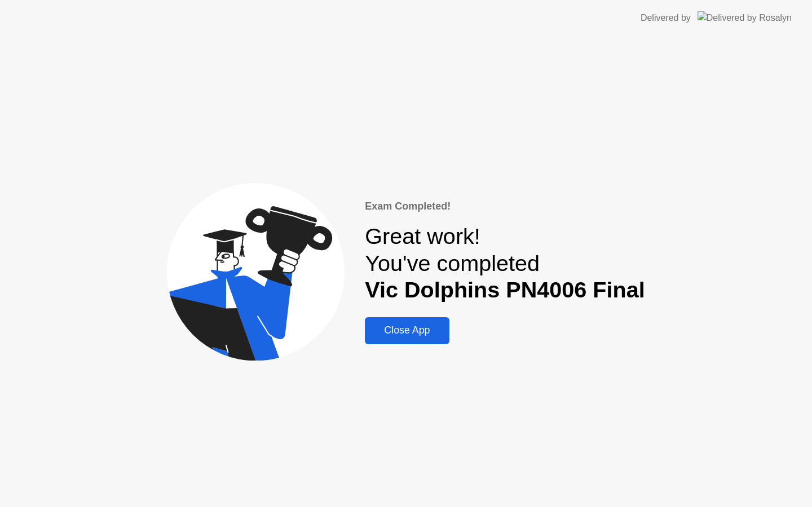  What do you see at coordinates (407, 330) in the screenshot?
I see `div: Close App` at bounding box center [407, 330].